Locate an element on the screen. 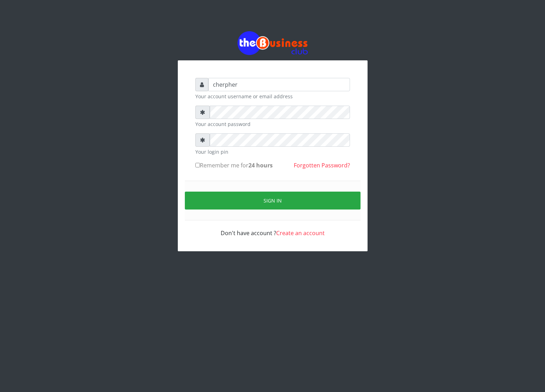 Image resolution: width=545 pixels, height=392 pixels. input: Remember me for24 hours is located at coordinates (197, 165).